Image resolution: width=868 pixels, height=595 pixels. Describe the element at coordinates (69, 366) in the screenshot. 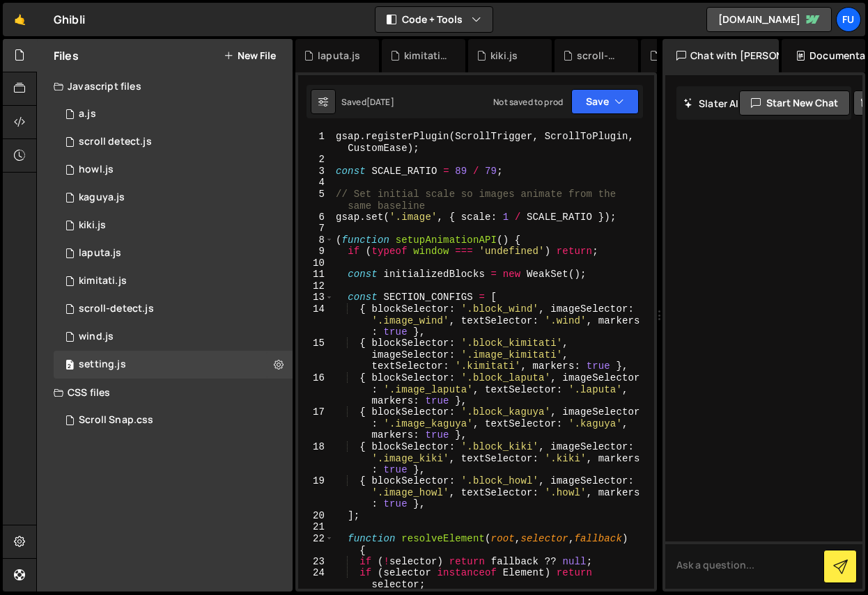

I see `span: 2` at that location.